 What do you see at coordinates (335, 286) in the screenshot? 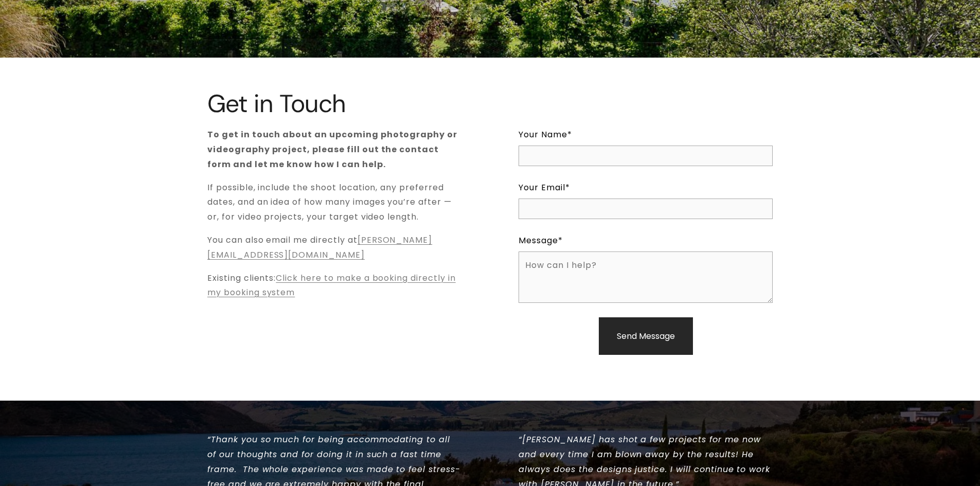
I see `p: Existing clients:` at bounding box center [335, 286].